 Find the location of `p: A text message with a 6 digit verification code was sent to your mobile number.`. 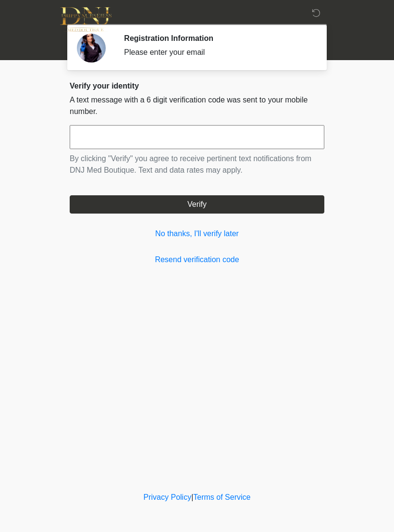

p: A text message with a 6 digit verification code was sent to your mobile number. is located at coordinates (197, 106).